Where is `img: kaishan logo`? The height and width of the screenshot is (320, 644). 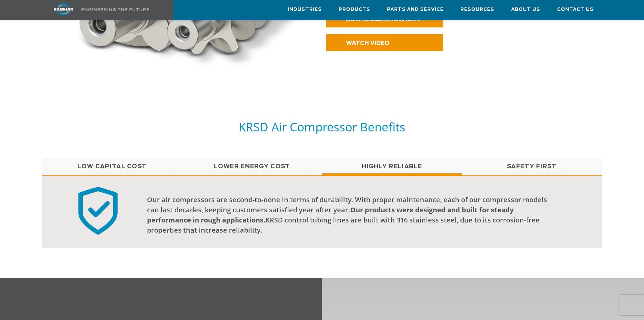
img: kaishan logo is located at coordinates (64, 9).